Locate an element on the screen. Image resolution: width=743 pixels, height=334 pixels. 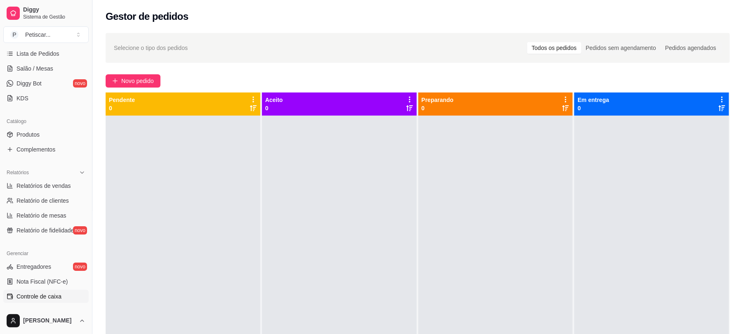
a: Controle de fiado is located at coordinates (46, 311).